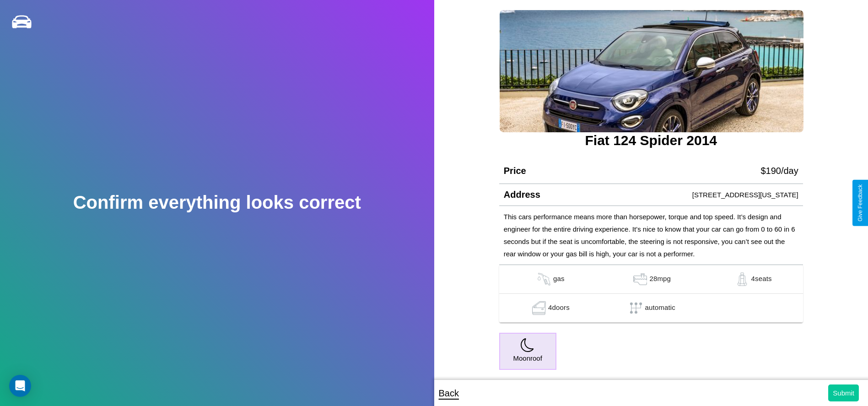 The width and height of the screenshot is (868, 406). I want to click on p: Moonroof, so click(527, 358).